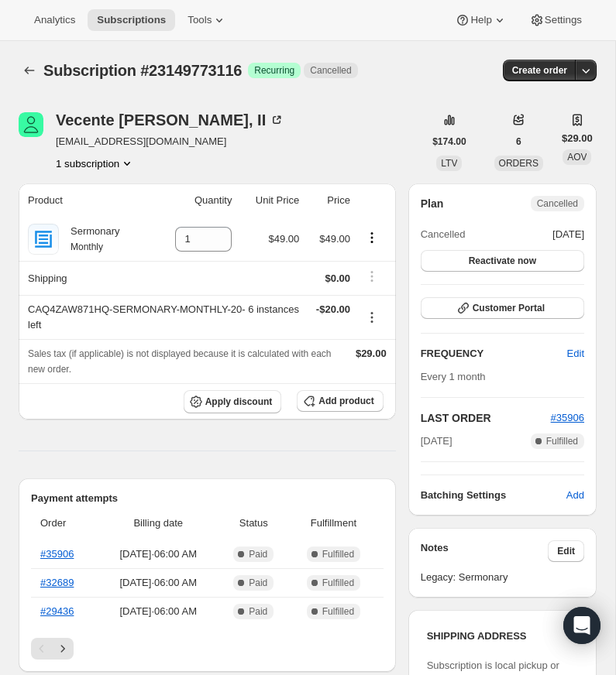 The image size is (616, 675). What do you see at coordinates (207, 20) in the screenshot?
I see `button: Tools` at bounding box center [207, 20].